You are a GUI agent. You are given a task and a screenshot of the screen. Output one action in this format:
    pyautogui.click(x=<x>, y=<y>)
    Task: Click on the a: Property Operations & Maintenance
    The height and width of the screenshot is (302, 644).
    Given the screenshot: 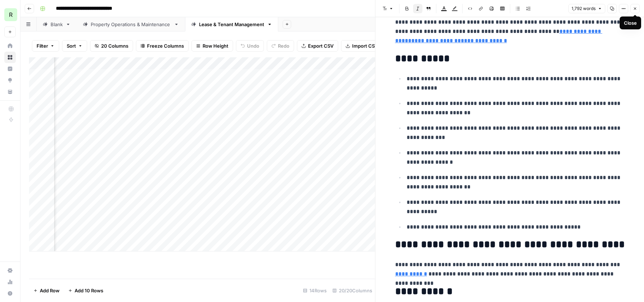 What is the action you would take?
    pyautogui.click(x=131, y=24)
    